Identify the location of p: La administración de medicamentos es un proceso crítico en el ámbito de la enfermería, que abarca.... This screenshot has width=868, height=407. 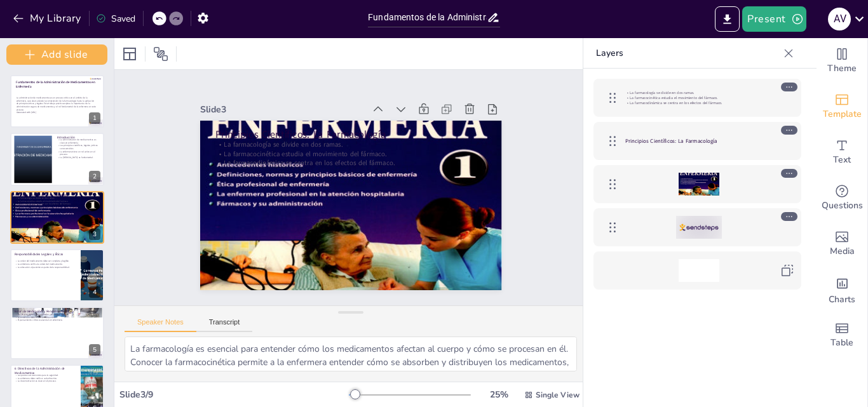
(56, 103).